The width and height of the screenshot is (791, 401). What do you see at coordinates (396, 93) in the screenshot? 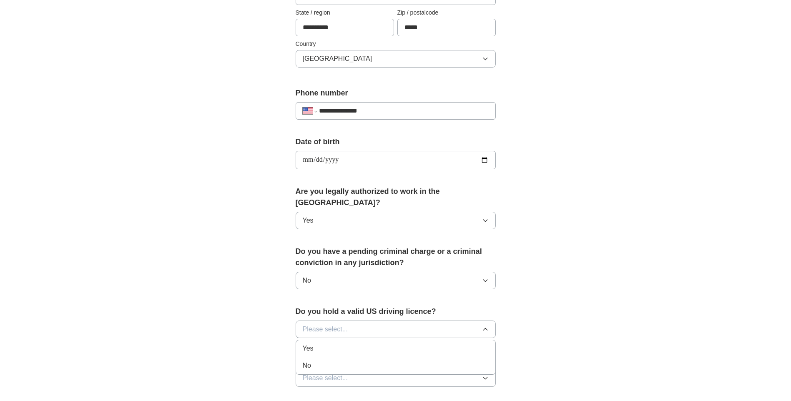
I see `label: Phone number` at bounding box center [396, 93].